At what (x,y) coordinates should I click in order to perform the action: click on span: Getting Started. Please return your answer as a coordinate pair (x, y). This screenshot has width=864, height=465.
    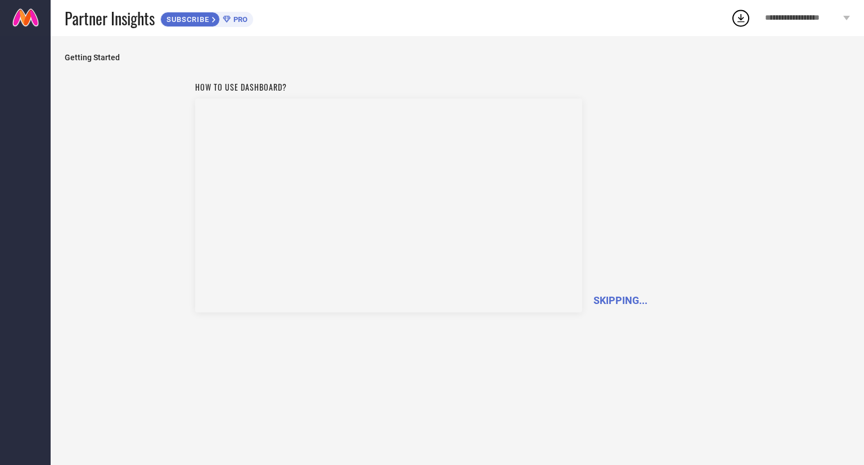
    Looking at the image, I should click on (457, 57).